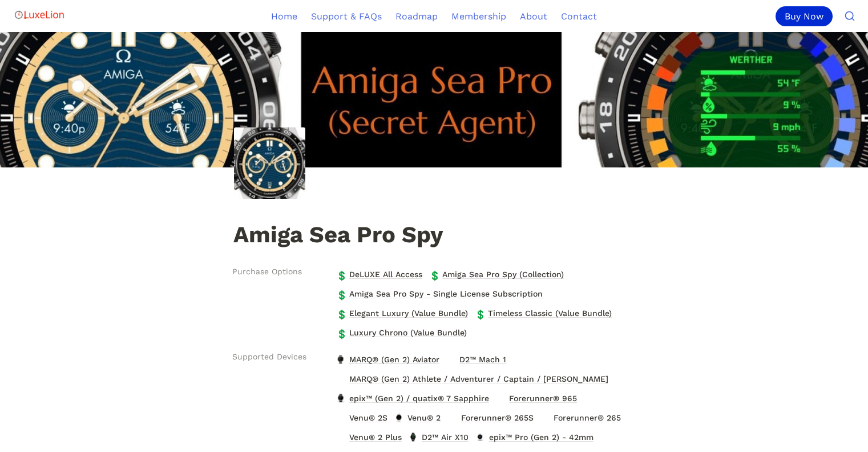 The image size is (868, 452). I want to click on span: D2™ Mach 1, so click(483, 359).